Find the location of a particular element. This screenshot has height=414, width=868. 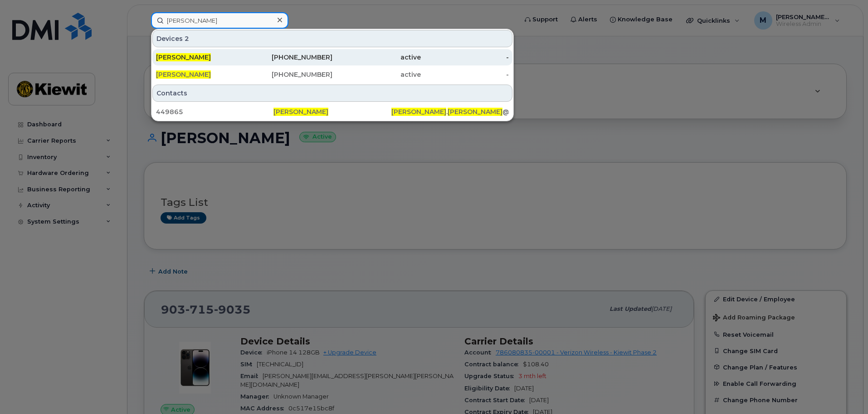

div: Contacts is located at coordinates (333, 93).